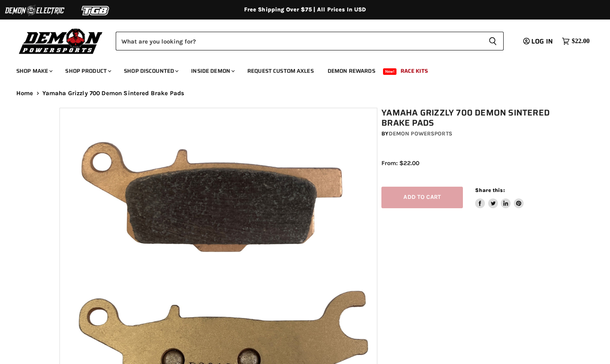 The width and height of the screenshot is (610, 364). What do you see at coordinates (299, 69) in the screenshot?
I see `ul: Main menu` at bounding box center [299, 69].